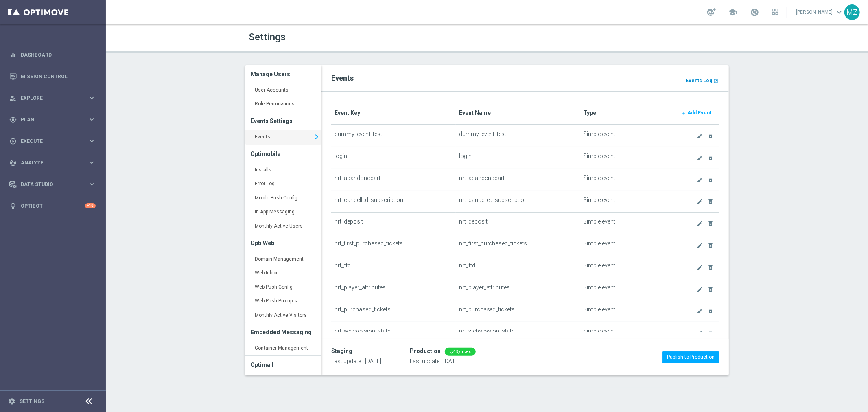 The height and width of the screenshot is (412, 868). I want to click on div: Mission Control, so click(53, 76).